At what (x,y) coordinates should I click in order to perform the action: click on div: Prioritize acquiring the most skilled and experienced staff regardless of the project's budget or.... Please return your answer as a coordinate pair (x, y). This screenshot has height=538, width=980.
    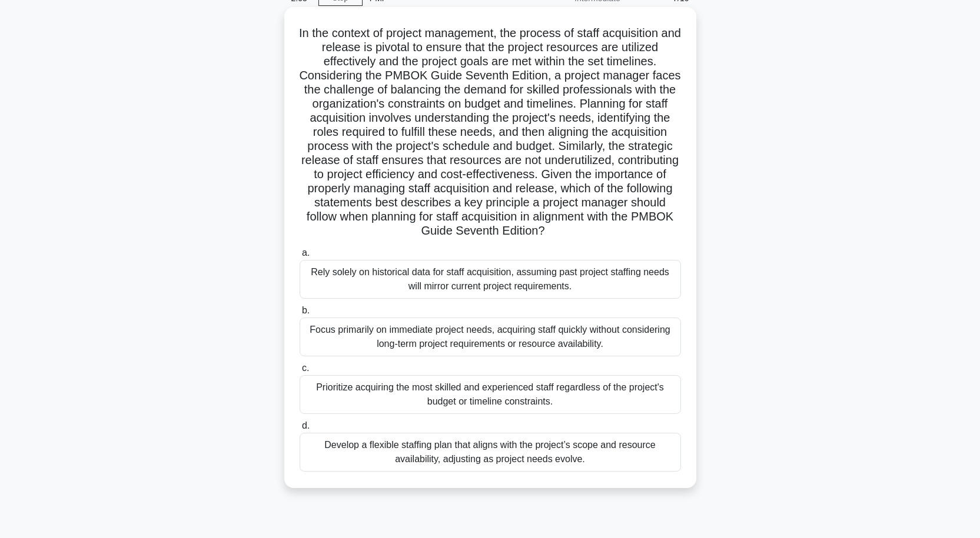
    Looking at the image, I should click on (491, 394).